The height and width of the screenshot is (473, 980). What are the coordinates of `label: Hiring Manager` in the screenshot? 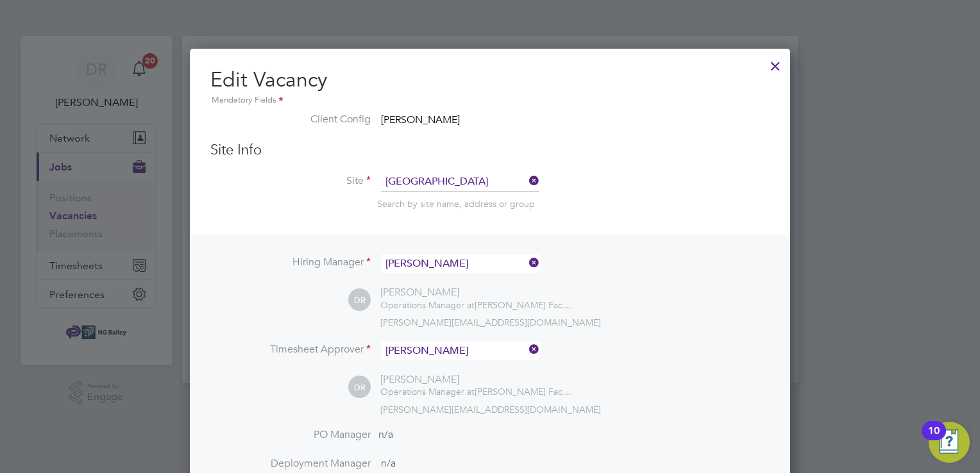 It's located at (291, 262).